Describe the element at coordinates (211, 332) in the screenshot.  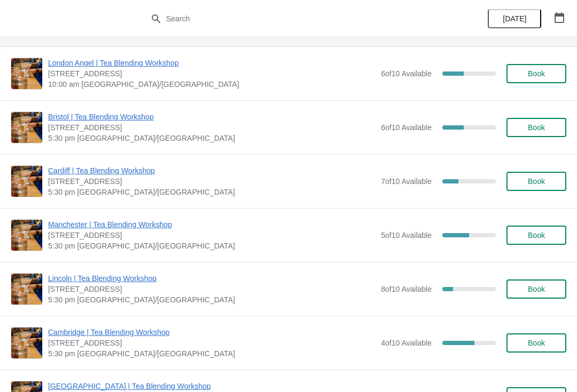
I see `span: Cambridge | Tea Blending Workshop` at that location.